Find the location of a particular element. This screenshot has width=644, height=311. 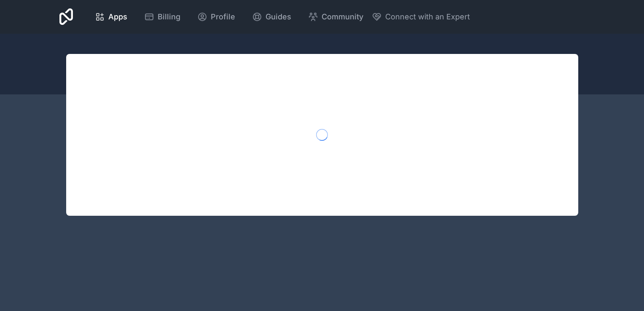

span: Connect with an Expert is located at coordinates (427, 17).